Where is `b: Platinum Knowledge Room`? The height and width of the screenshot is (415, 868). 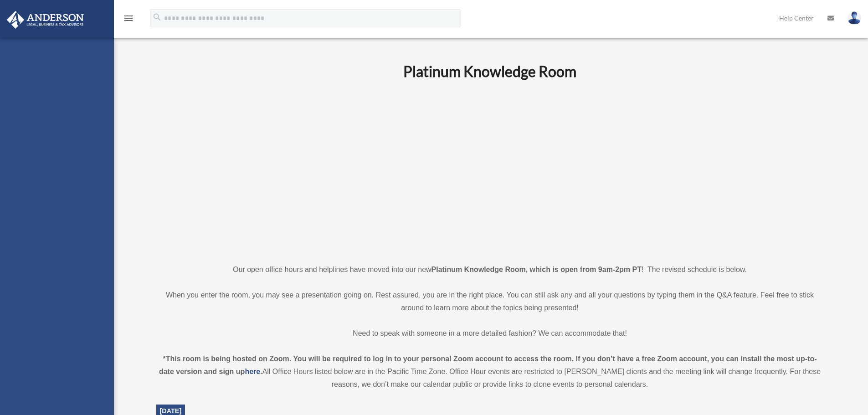
b: Platinum Knowledge Room is located at coordinates (490, 72).